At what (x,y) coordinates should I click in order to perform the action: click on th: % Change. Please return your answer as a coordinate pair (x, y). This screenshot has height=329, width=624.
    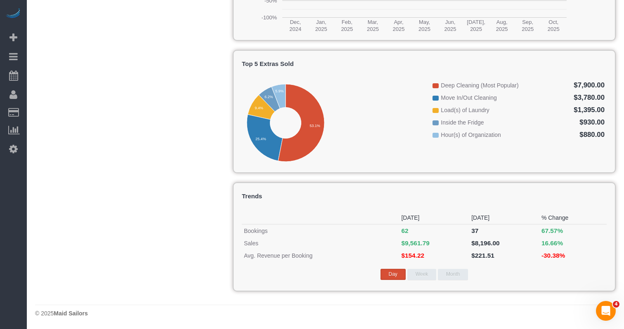
    Looking at the image, I should click on (573, 218).